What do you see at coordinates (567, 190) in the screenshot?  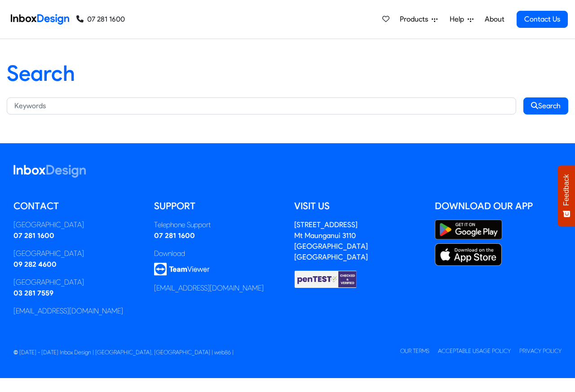 I see `span: Feedback` at bounding box center [567, 190].